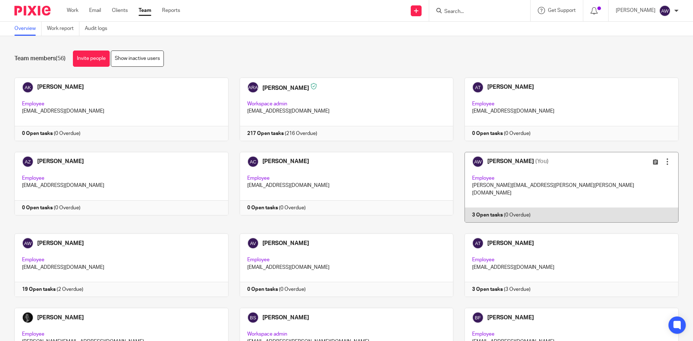  What do you see at coordinates (72, 10) in the screenshot?
I see `a: Work` at bounding box center [72, 10].